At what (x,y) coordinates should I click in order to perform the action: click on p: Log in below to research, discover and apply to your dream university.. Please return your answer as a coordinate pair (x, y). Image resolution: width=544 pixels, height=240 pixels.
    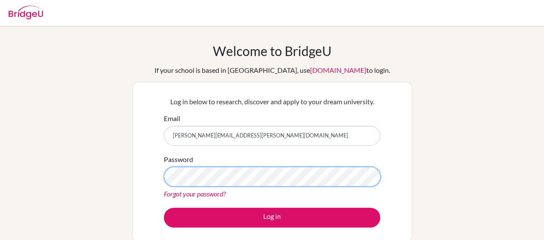
    Looking at the image, I should click on (272, 102).